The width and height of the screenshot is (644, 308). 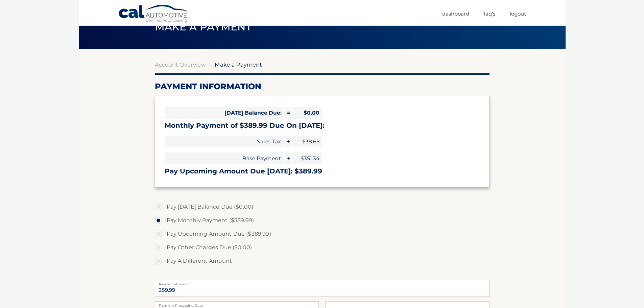 What do you see at coordinates (322, 86) in the screenshot?
I see `h2: Payment Information` at bounding box center [322, 86].